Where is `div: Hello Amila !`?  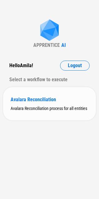
div: Hello Amila ! is located at coordinates (21, 66).